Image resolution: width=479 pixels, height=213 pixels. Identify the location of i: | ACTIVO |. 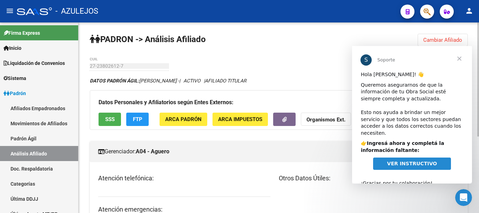
(168, 81).